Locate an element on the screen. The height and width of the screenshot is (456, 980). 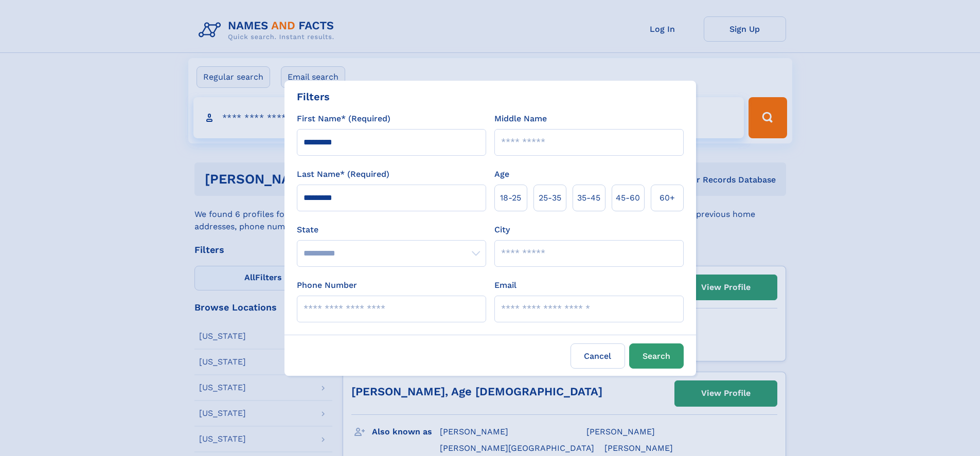
button: Search is located at coordinates (656, 356).